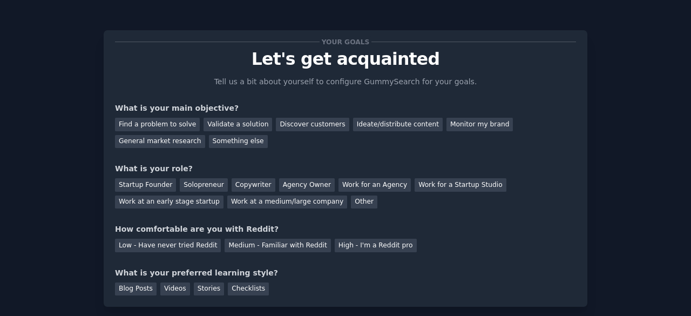  Describe the element at coordinates (145, 185) in the screenshot. I see `div: Startup Founder` at that location.